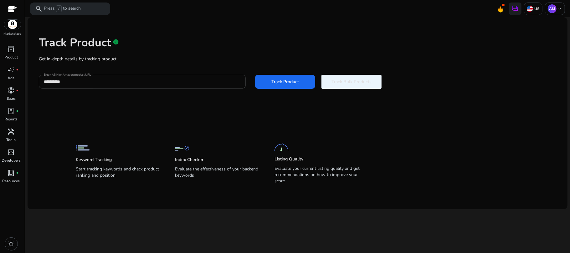 Image resolution: width=570 pixels, height=253 pixels. I want to click on h1: Track Product, so click(75, 43).